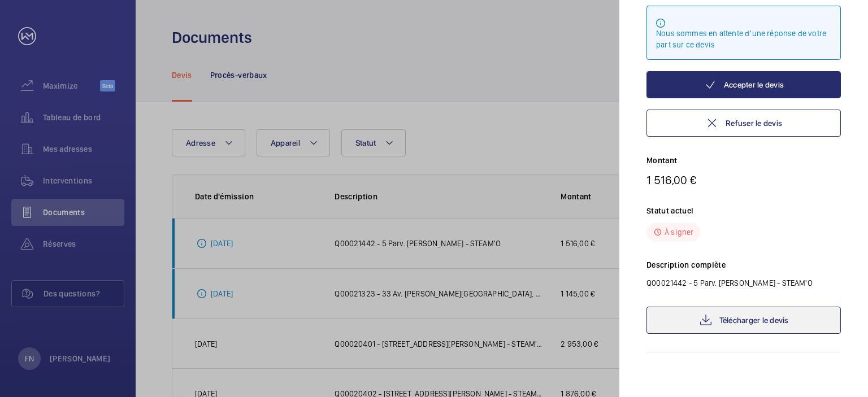 The height and width of the screenshot is (397, 868). I want to click on p: Description complète, so click(743, 264).